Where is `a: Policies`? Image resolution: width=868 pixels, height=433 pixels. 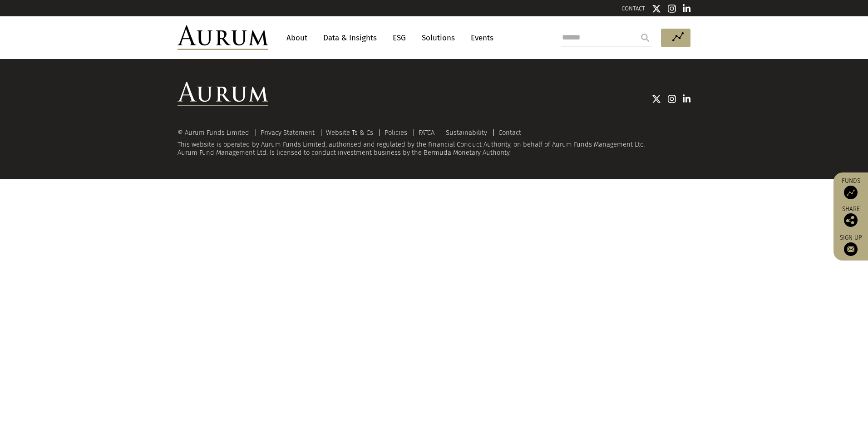 a: Policies is located at coordinates (396, 133).